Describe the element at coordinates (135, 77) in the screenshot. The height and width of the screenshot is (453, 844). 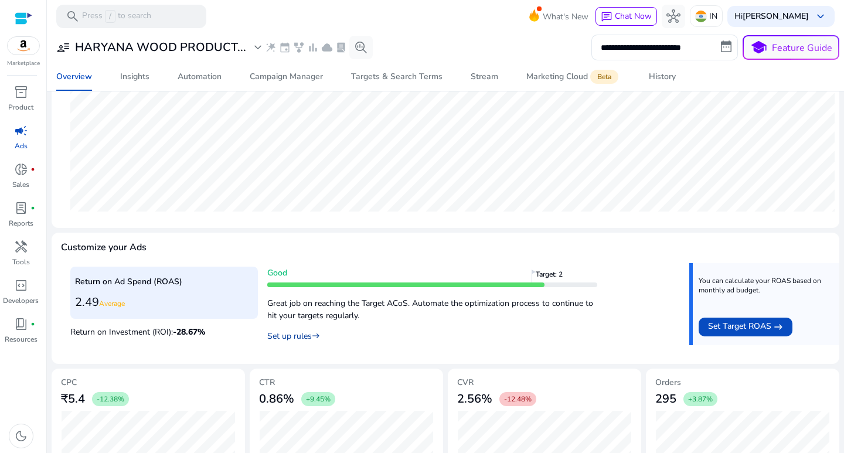
I see `div: Insights` at that location.